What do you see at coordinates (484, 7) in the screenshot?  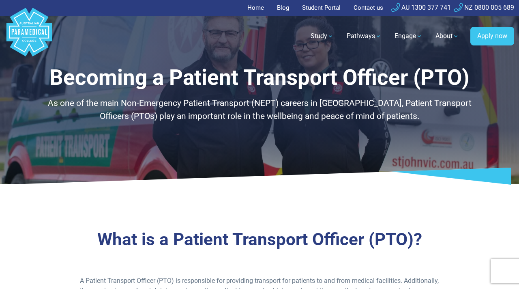 I see `a: NZ 0800 005 689` at bounding box center [484, 7].